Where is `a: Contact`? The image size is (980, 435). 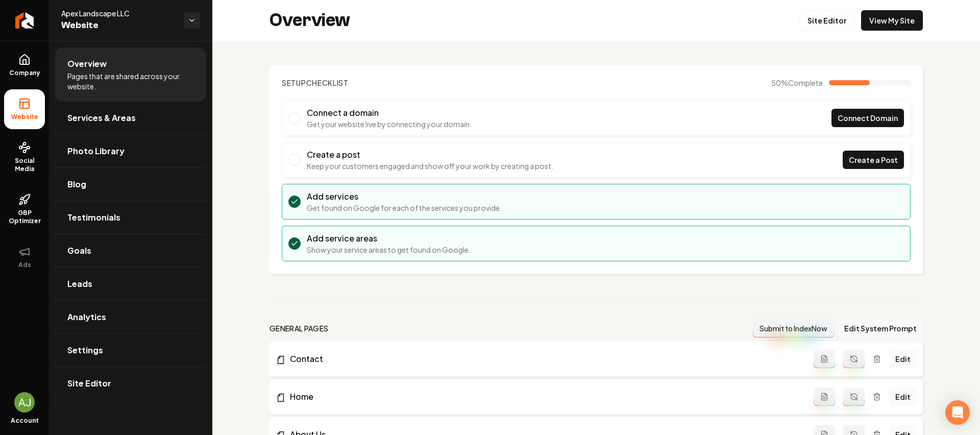
a: Contact is located at coordinates (545, 359).